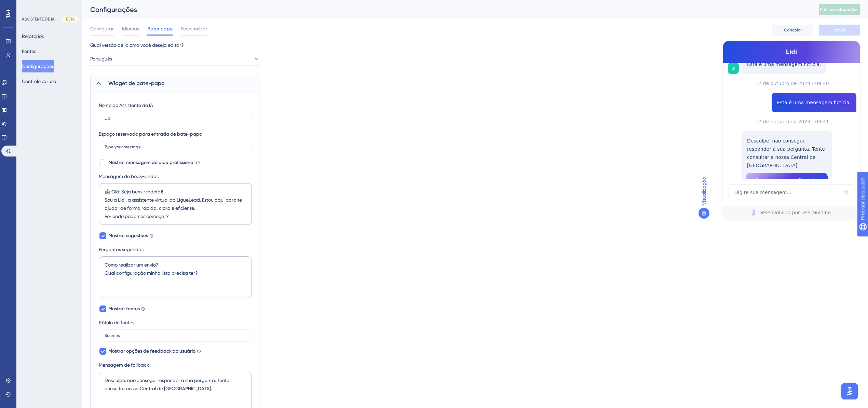  Describe the element at coordinates (175, 336) in the screenshot. I see `input: Fontes` at that location.